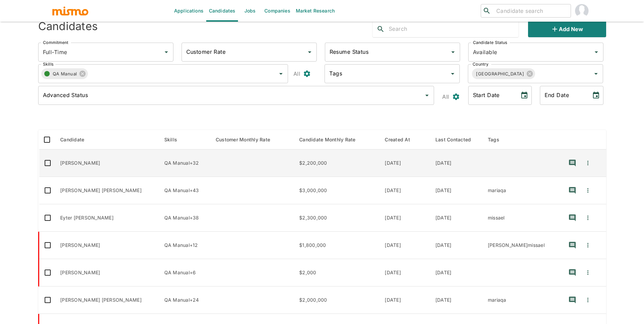  What do you see at coordinates (337, 245) in the screenshot?
I see `td: $1,800,000` at bounding box center [337, 245].